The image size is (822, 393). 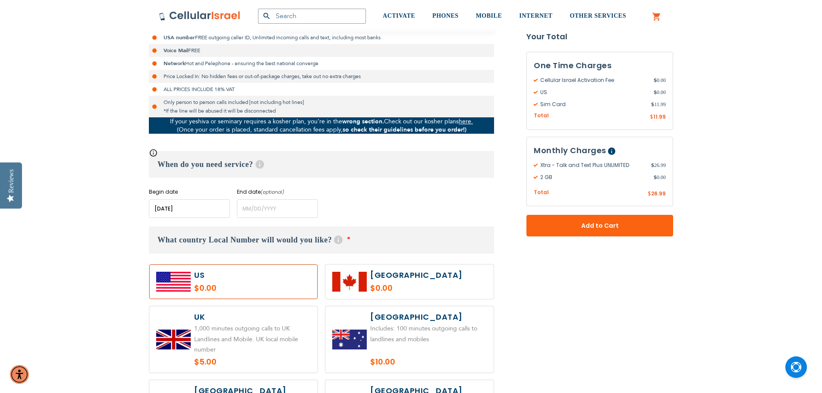 I want to click on label: End date, so click(x=277, y=192).